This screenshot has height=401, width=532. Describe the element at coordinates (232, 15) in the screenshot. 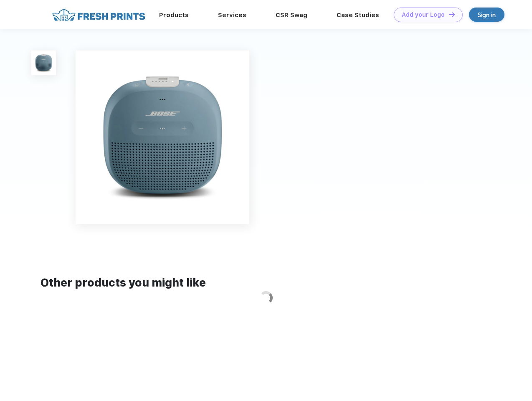

I see `a: Services` at that location.